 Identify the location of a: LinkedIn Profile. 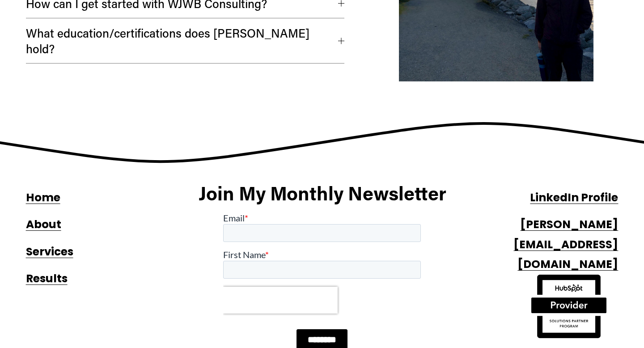
(574, 198).